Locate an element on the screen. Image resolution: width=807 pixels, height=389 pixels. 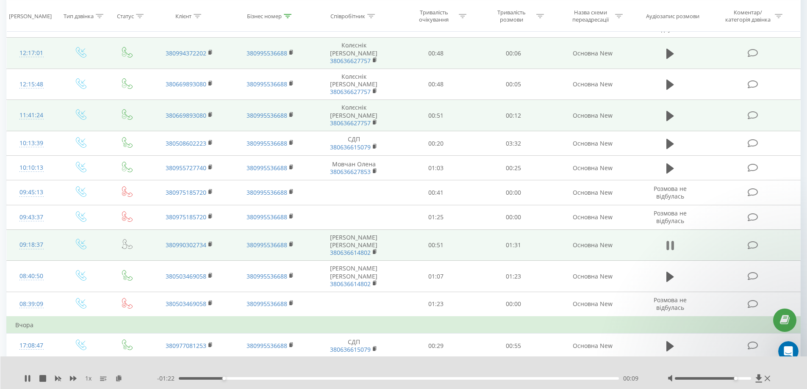
a: 380990302734 is located at coordinates (186, 245).